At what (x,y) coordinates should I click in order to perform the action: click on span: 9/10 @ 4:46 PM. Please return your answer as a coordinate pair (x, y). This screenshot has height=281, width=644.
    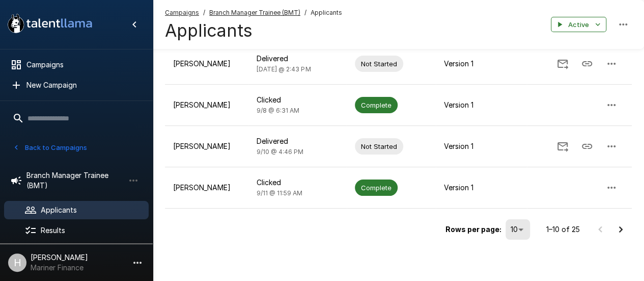
    Looking at the image, I should click on (280, 151).